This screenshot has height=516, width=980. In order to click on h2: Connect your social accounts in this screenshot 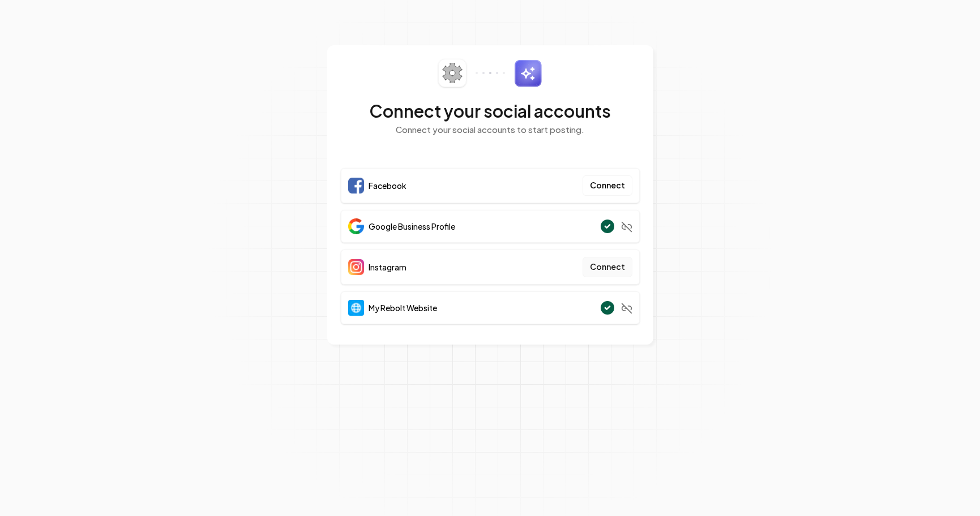, I will do `click(490, 111)`.